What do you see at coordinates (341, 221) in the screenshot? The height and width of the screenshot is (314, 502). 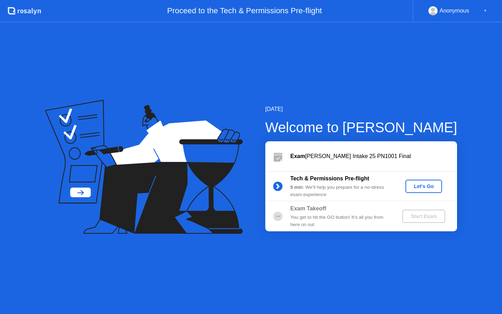 I see `div: You get to hit the GO button! It’s all you from here on out` at bounding box center [341, 221].